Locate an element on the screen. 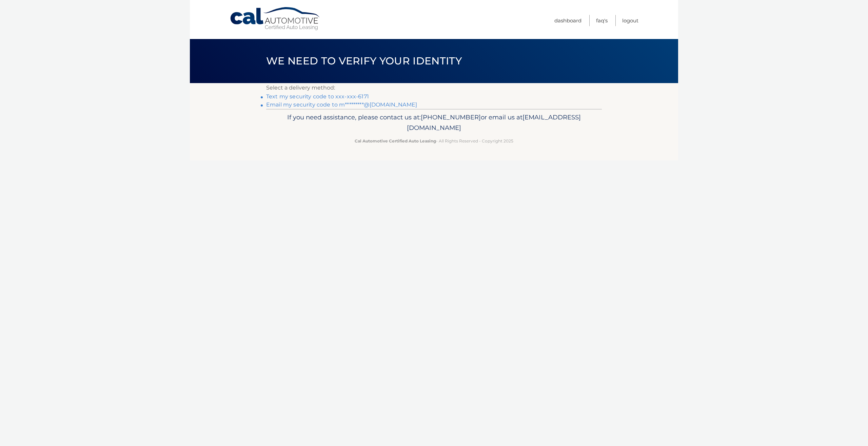  strong: Cal Automotive Certified Auto Leasing is located at coordinates (395, 141).